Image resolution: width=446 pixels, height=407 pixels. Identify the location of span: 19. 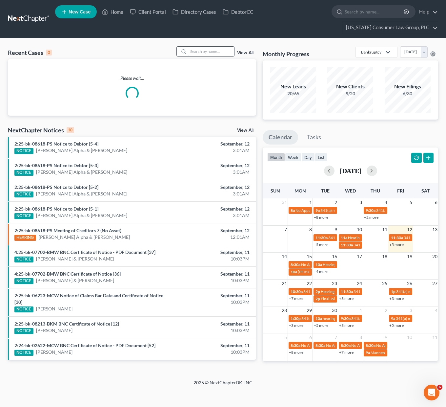
(410, 256).